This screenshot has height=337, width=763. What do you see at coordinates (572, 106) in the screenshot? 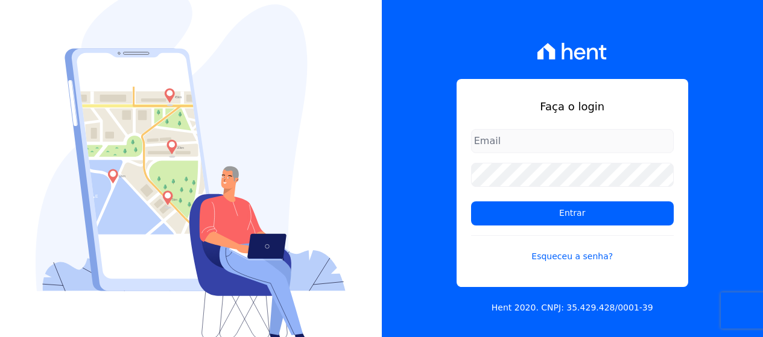
I see `h1: Faça o login` at bounding box center [572, 106].